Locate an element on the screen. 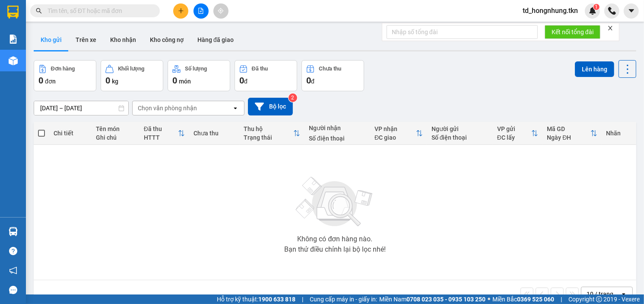 The image size is (644, 304). button: Kho nhận is located at coordinates (123, 40).